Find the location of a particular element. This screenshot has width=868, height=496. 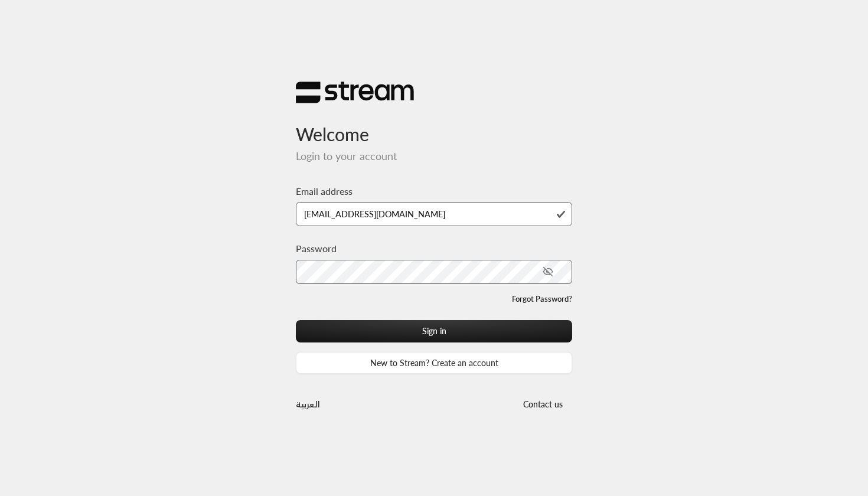

button: toggle password visibility is located at coordinates (548, 271).